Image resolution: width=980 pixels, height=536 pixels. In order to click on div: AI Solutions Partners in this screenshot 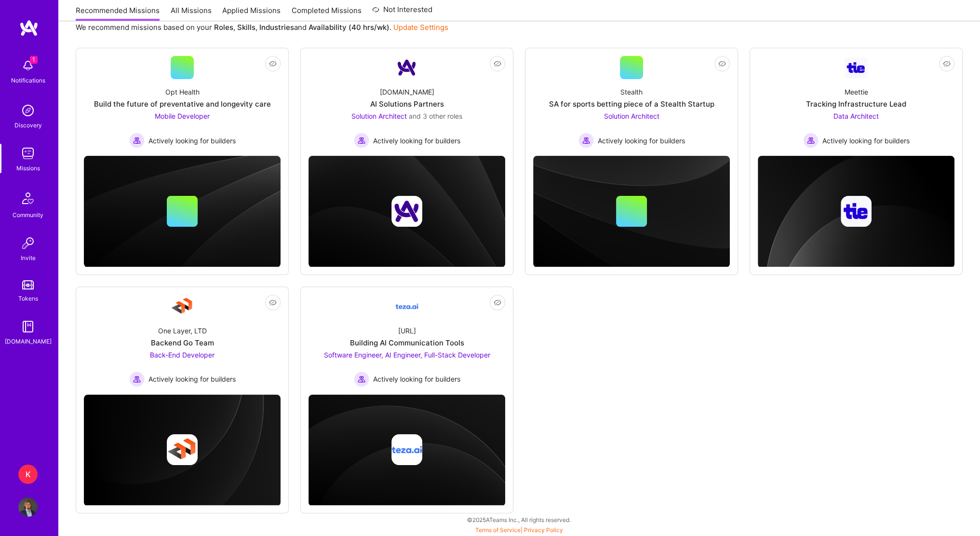, I will do `click(407, 104)`.